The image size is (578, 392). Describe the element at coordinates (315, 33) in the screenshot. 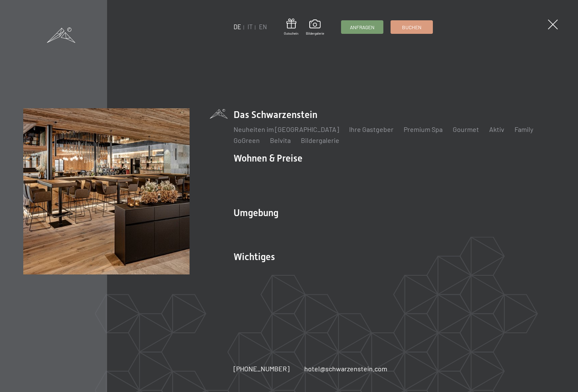

I see `span: Bildergalerie` at that location.